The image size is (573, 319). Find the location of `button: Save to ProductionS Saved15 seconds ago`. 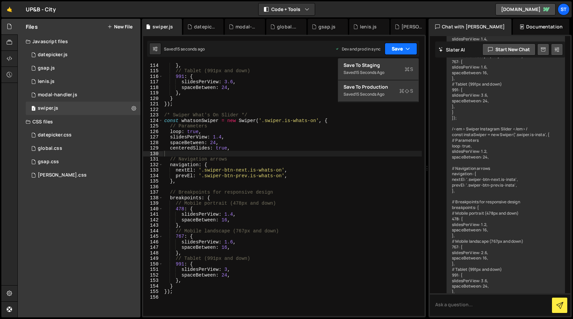

button: Save to ProductionS Saved15 seconds ago is located at coordinates (378, 91).